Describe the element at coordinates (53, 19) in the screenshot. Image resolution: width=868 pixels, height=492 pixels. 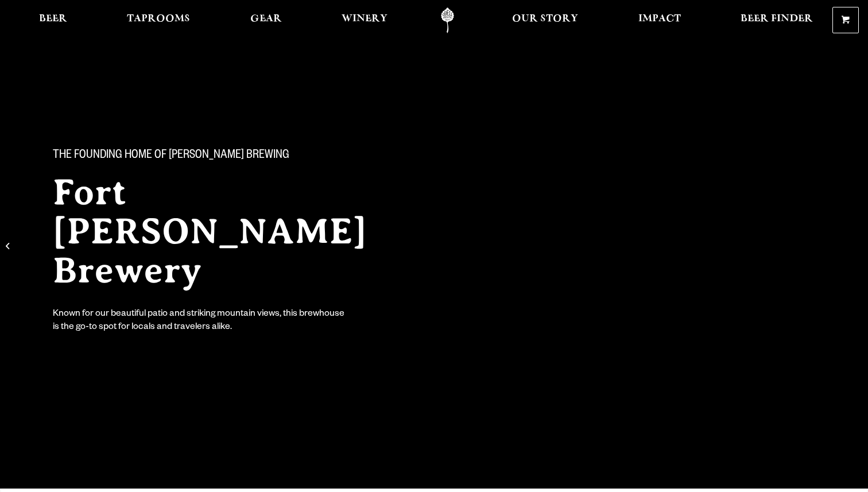
I see `span: Beer` at that location.